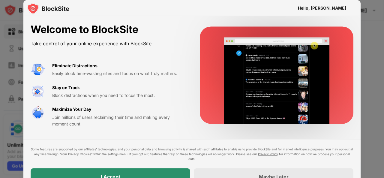  I want to click on div: Some features are supported by our affiliates’ technologies, and your personal data and browsing ..., so click(192, 154).